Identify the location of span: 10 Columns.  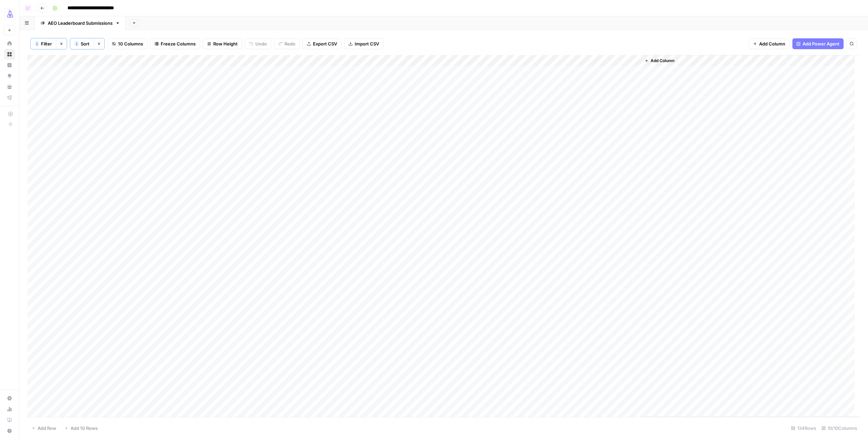
(130, 44).